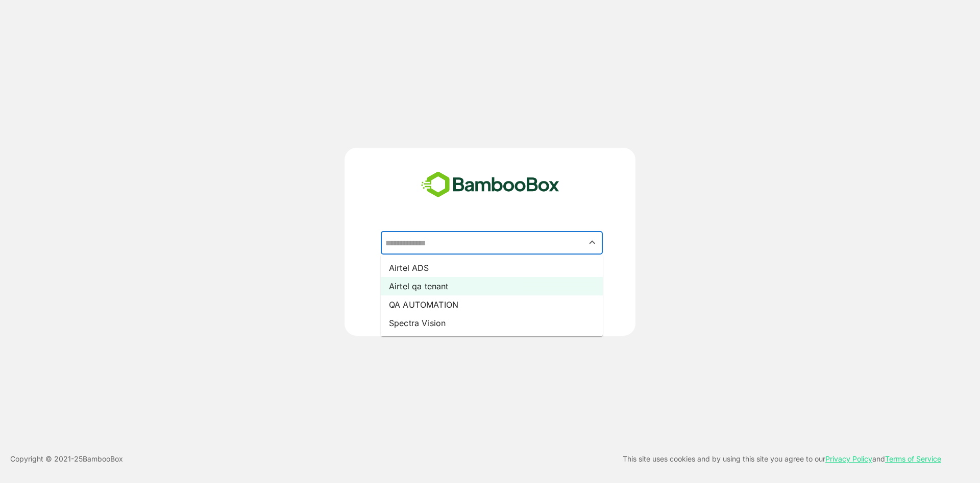 Image resolution: width=980 pixels, height=483 pixels. Describe the element at coordinates (66, 459) in the screenshot. I see `p: Copyright © 2021- 25 BambooBox` at that location.